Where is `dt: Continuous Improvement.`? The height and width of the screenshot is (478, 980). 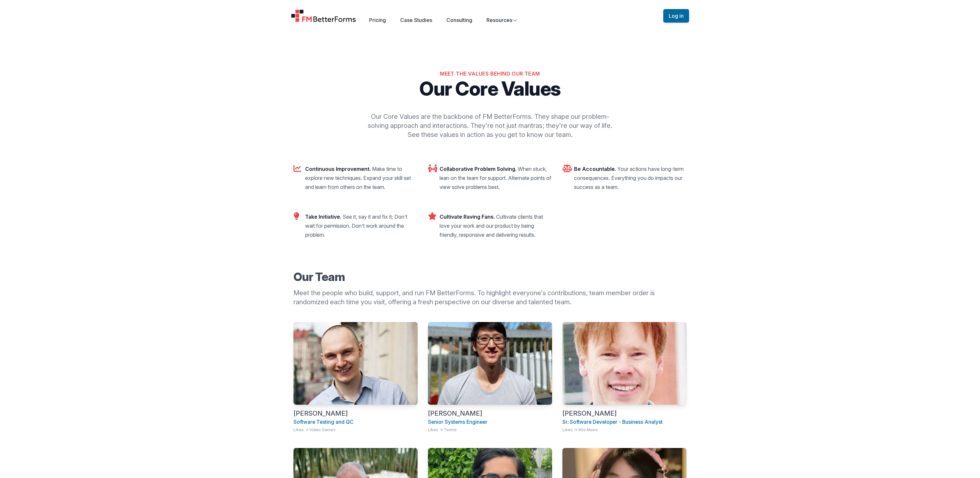 dt: Continuous Improvement. is located at coordinates (337, 168).